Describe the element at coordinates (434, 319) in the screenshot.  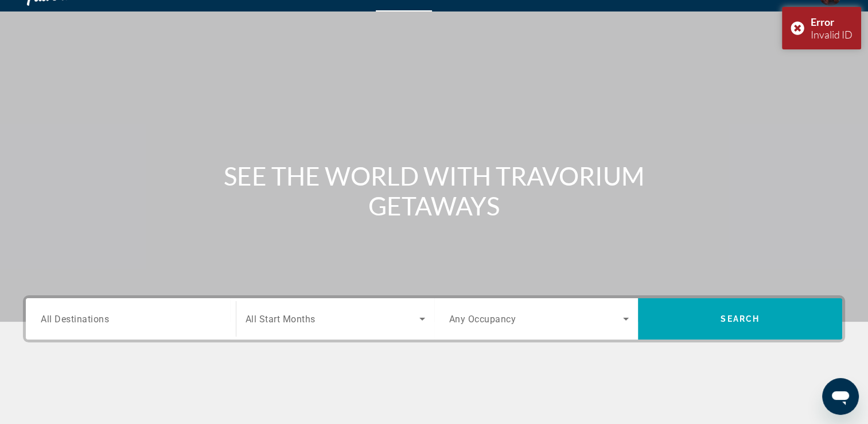
I see `div: Search widget` at that location.